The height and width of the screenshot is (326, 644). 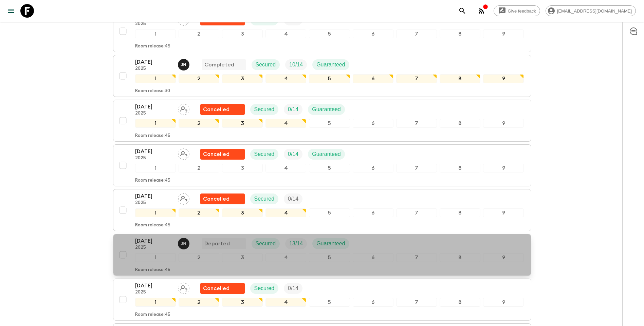 I want to click on button: search adventures, so click(x=463, y=11).